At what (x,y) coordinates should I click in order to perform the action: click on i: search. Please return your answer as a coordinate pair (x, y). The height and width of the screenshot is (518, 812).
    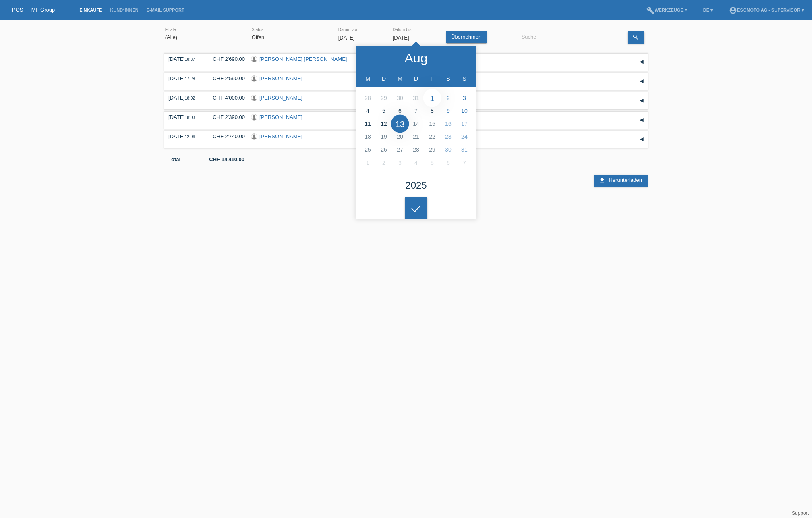
    Looking at the image, I should click on (635, 37).